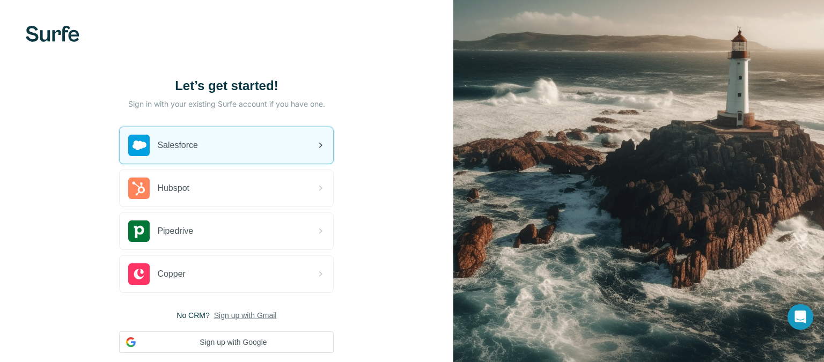  Describe the element at coordinates (800, 317) in the screenshot. I see `div: Open Intercom Messenger` at that location.